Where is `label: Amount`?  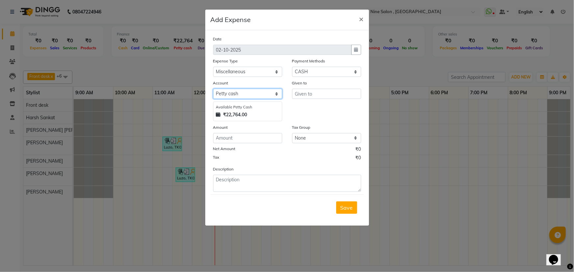
label: Amount is located at coordinates (220, 128).